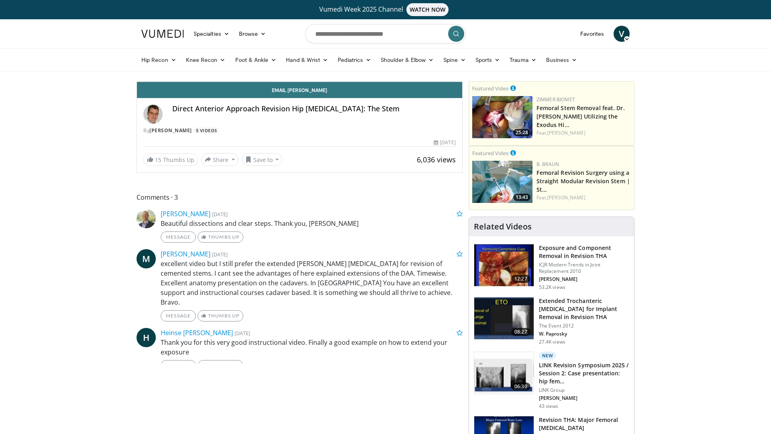 This screenshot has width=771, height=434. I want to click on img: 5SPjETdNCPS-ZANX4xMDoxOmtxOwKG7D.150x105_q85_crop-smart_upscale.jpg, so click(504, 318).